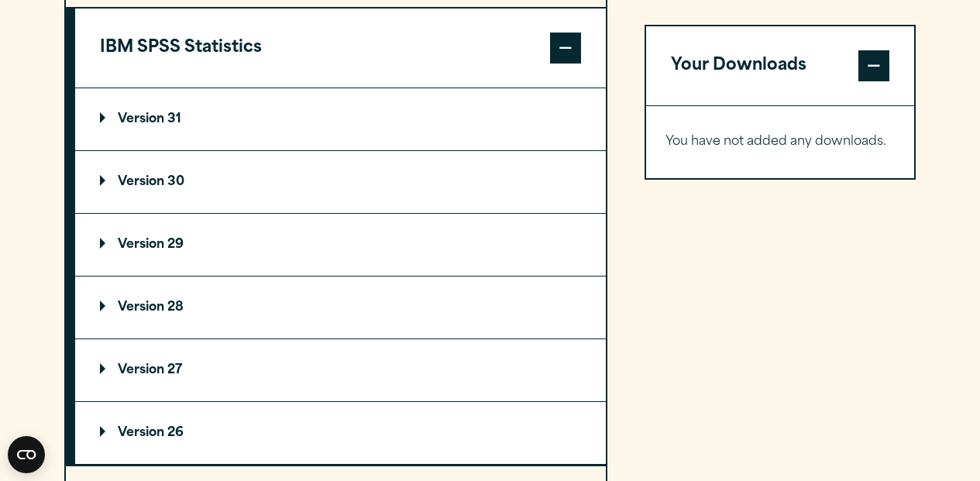 This screenshot has width=980, height=481. Describe the element at coordinates (340, 433) in the screenshot. I see `summary: Version 26` at that location.